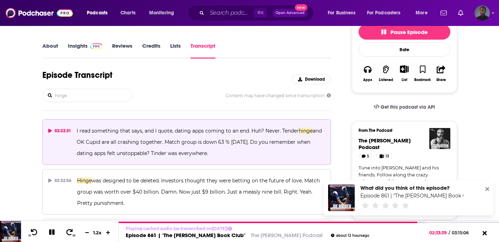 This screenshot has width=499, height=242. I want to click on span: Open Advanced, so click(290, 13).